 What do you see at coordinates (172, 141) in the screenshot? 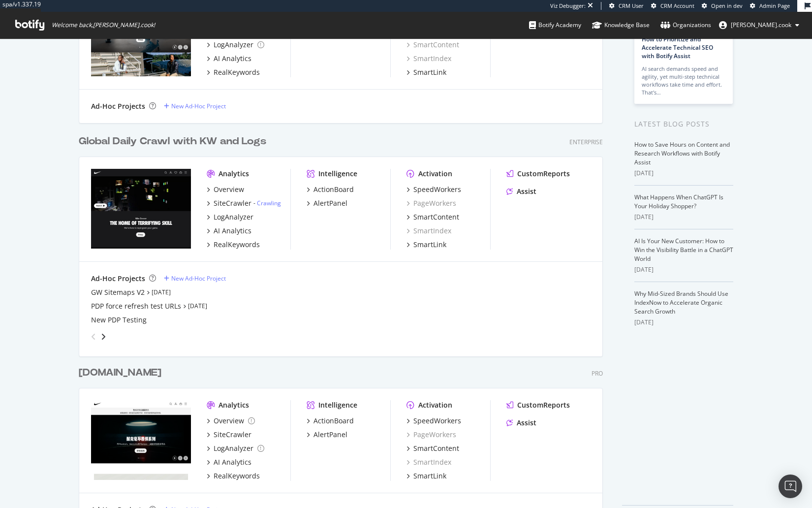
I see `div: Global Daily Crawl with KW and Logs` at bounding box center [172, 141].